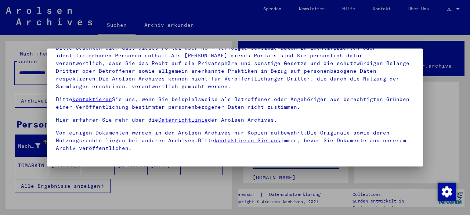 This screenshot has width=470, height=215. What do you see at coordinates (247, 140) in the screenshot?
I see `a: kontaktieren Sie uns` at bounding box center [247, 140].